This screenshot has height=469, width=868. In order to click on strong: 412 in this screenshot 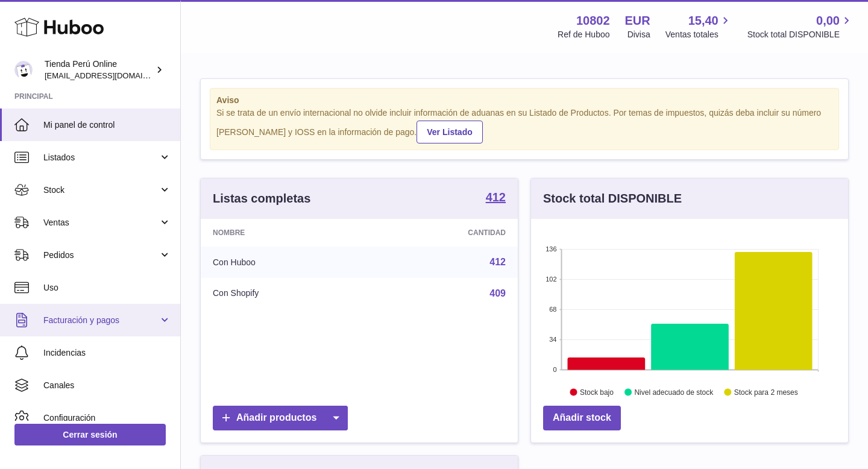, I will do `click(496, 197)`.